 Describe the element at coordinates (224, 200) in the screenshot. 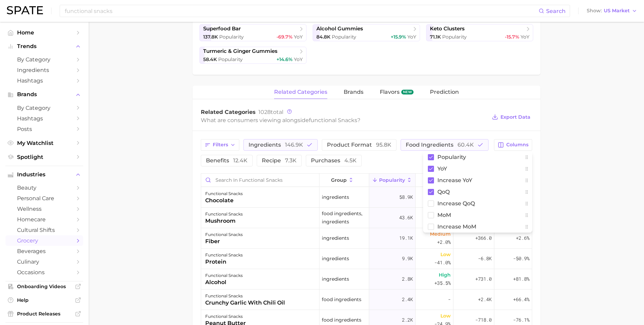

I see `div: chocolate` at that location.